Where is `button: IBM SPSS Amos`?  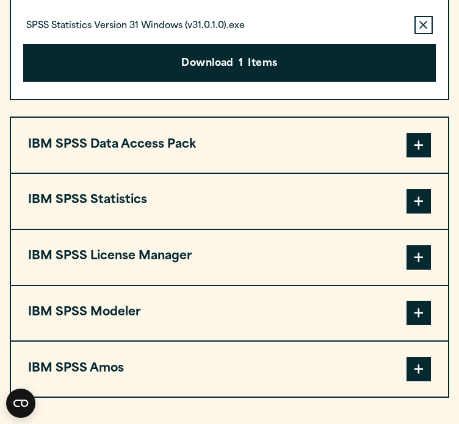
button: IBM SPSS Amos is located at coordinates (229, 369).